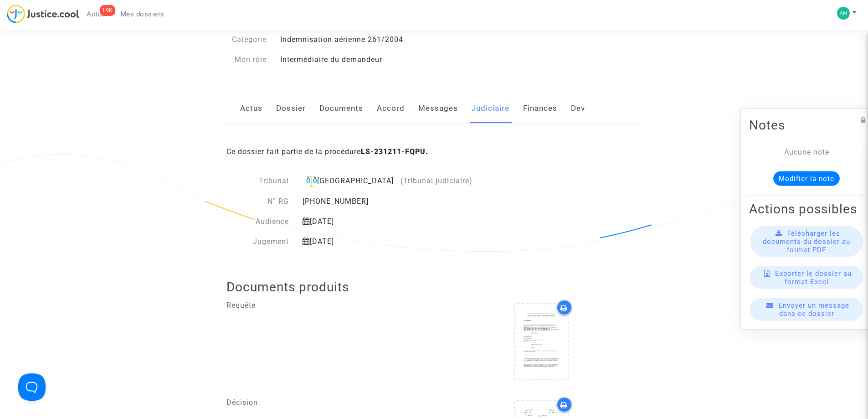  I want to click on span: Mes dossiers, so click(142, 14).